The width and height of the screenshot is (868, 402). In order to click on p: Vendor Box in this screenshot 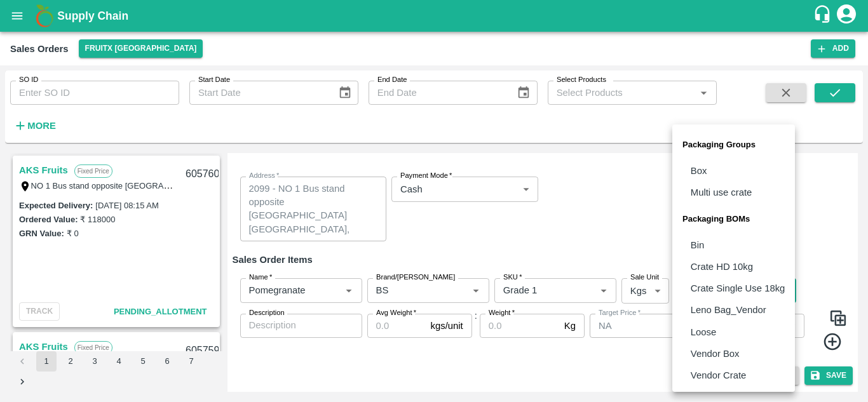, I will do `click(715, 354)`.